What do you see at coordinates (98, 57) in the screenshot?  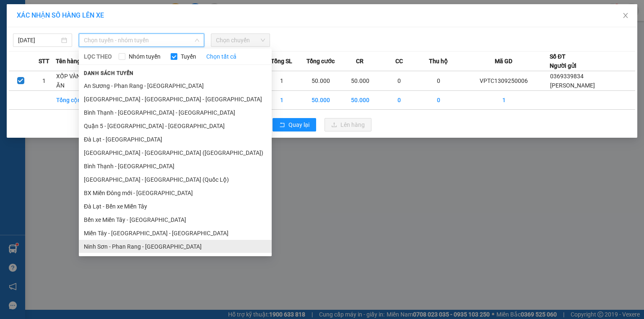 I see `span: LỌC THEO` at bounding box center [98, 57].